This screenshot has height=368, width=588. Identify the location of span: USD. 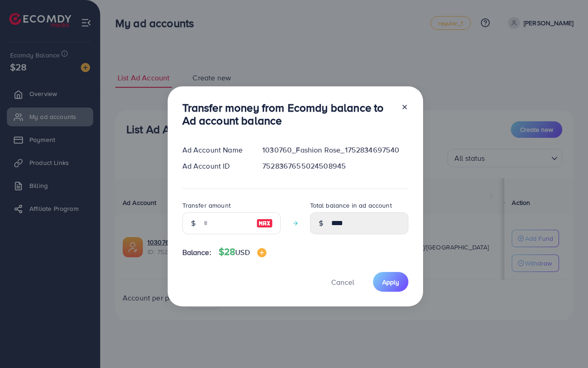
(242, 252).